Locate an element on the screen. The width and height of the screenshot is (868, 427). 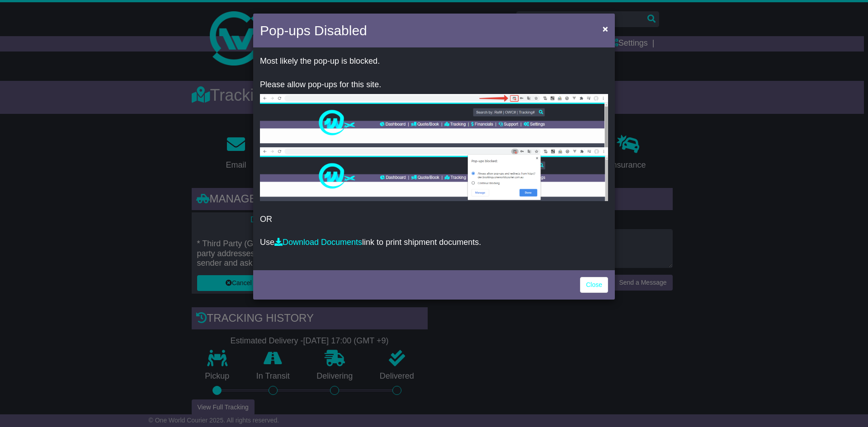
h4: Pop-ups Disabled is located at coordinates (313, 30).